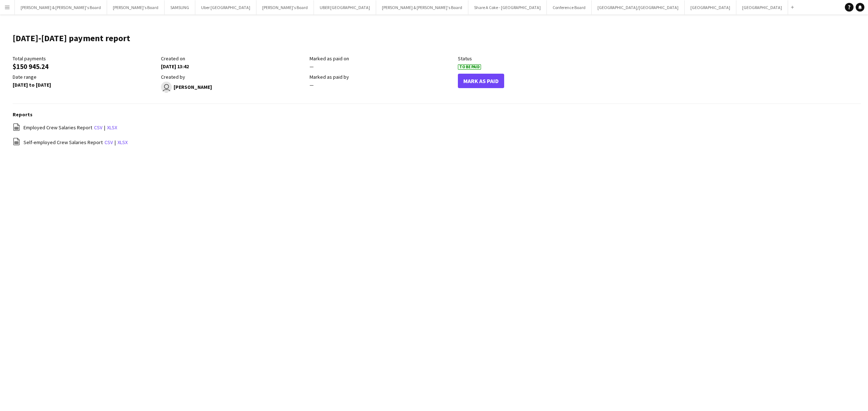 The image size is (868, 411). Describe the element at coordinates (436, 115) in the screenshot. I see `h3: Reports` at that location.